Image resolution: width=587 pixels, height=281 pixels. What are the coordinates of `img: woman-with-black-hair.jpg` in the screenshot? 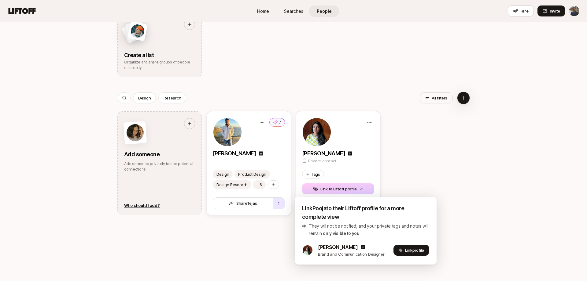 It's located at (135, 133).